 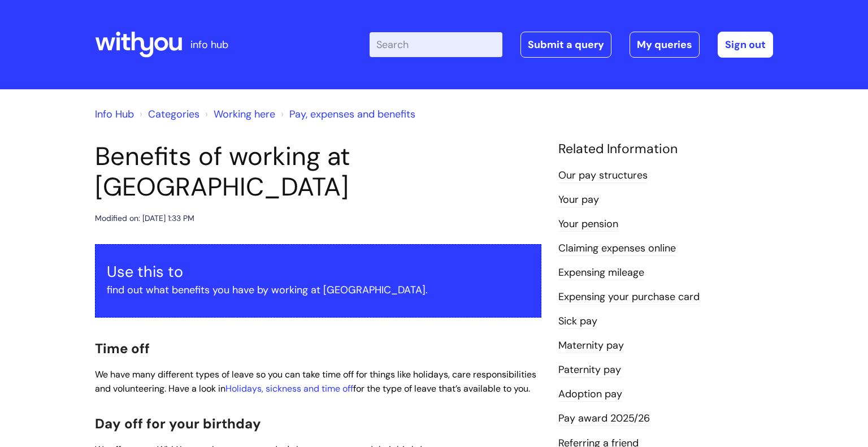 I want to click on p: info hub, so click(x=209, y=45).